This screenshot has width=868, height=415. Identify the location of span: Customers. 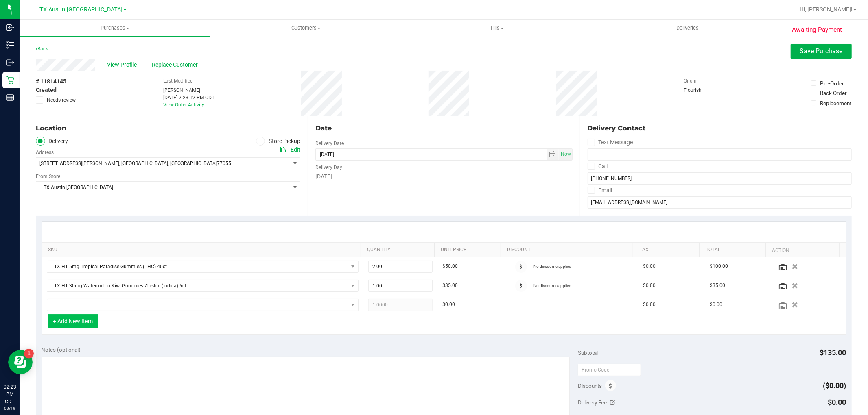
(306, 28).